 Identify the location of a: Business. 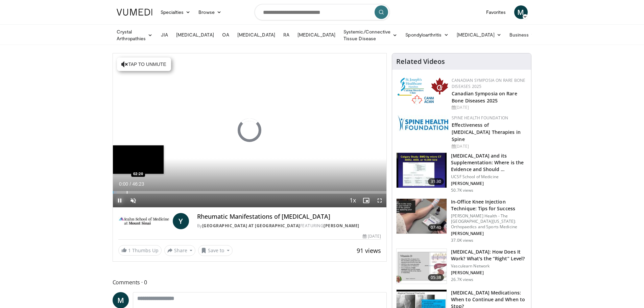
(522, 35).